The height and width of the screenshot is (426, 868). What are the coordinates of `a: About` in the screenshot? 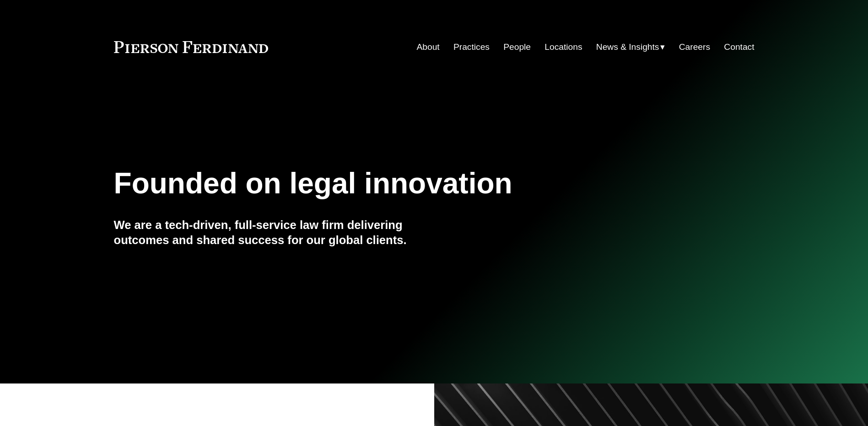 It's located at (428, 47).